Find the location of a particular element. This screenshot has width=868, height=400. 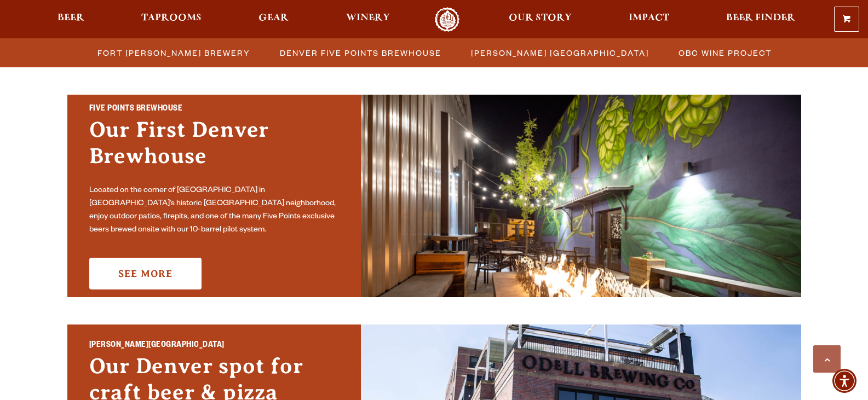

a: Beer Finder is located at coordinates (761, 19).